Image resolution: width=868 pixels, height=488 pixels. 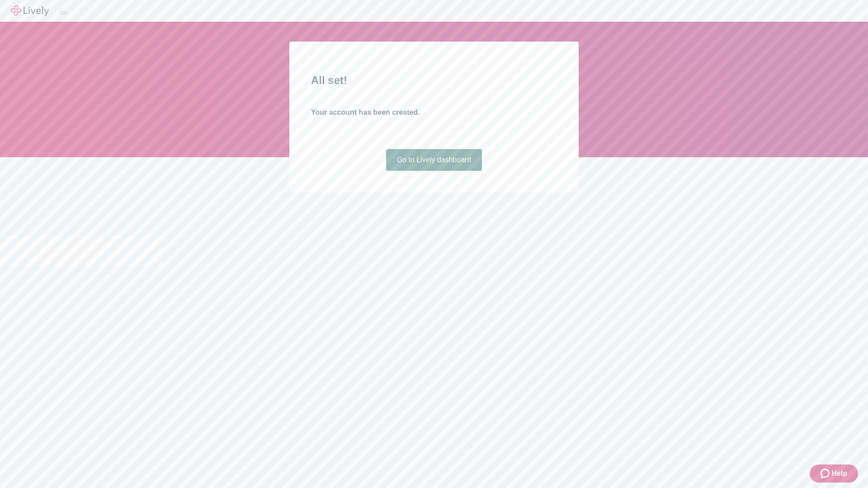 What do you see at coordinates (826, 474) in the screenshot?
I see `svg: Zendesk support icon` at bounding box center [826, 474].